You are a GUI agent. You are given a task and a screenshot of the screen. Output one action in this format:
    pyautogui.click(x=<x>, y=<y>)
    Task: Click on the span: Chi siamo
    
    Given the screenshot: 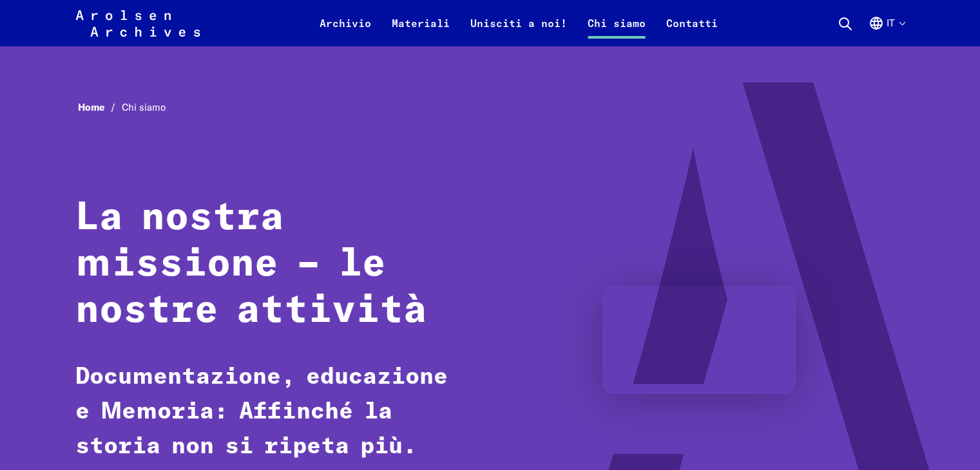 What is the action you would take?
    pyautogui.click(x=143, y=107)
    